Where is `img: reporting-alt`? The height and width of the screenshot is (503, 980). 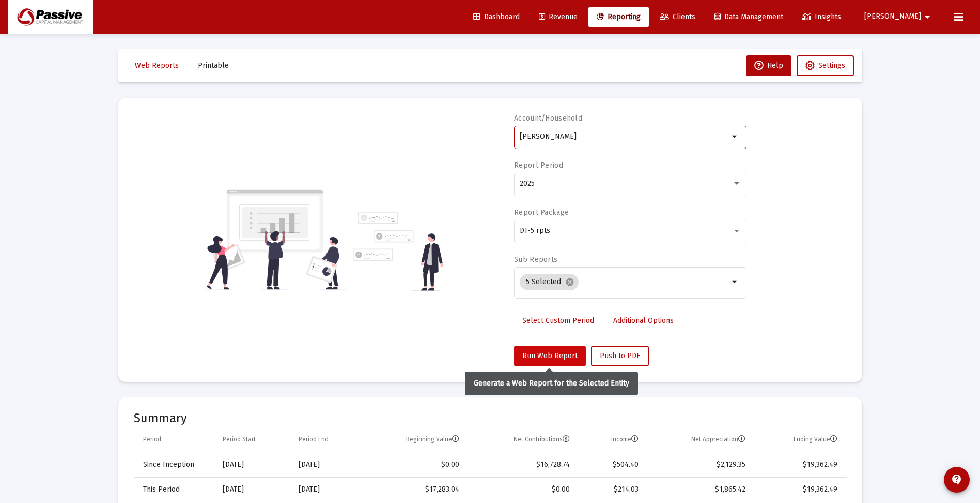 img: reporting-alt is located at coordinates (398, 251).